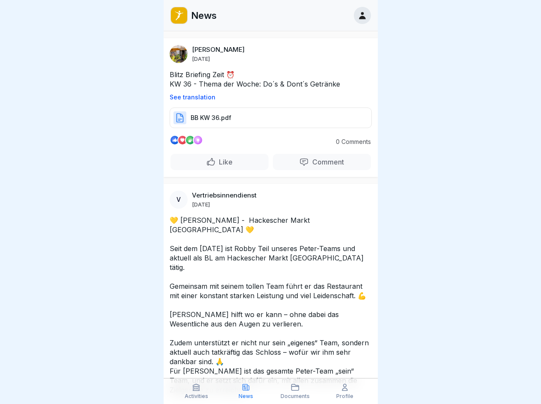  Describe the element at coordinates (271, 97) in the screenshot. I see `p: See translation` at that location.